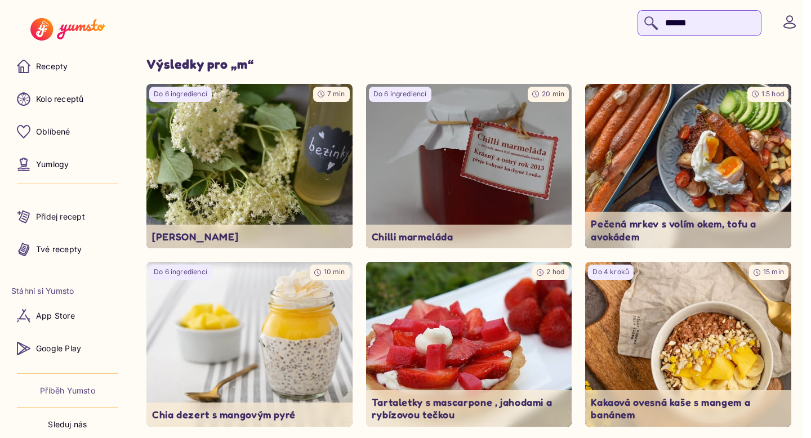  Describe the element at coordinates (67, 29) in the screenshot. I see `img: Yumsto logo` at that location.